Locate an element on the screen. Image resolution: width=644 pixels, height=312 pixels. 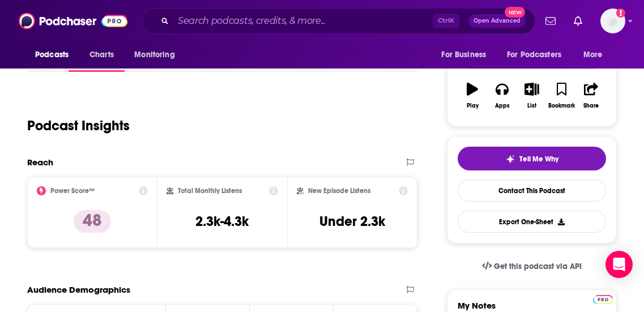
span: Ctrl K is located at coordinates (445, 21).